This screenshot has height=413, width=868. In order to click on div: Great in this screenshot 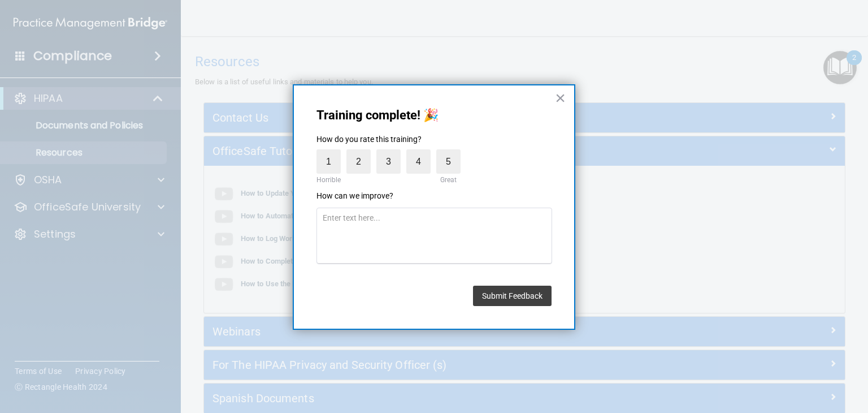, I will do `click(448, 180)`.